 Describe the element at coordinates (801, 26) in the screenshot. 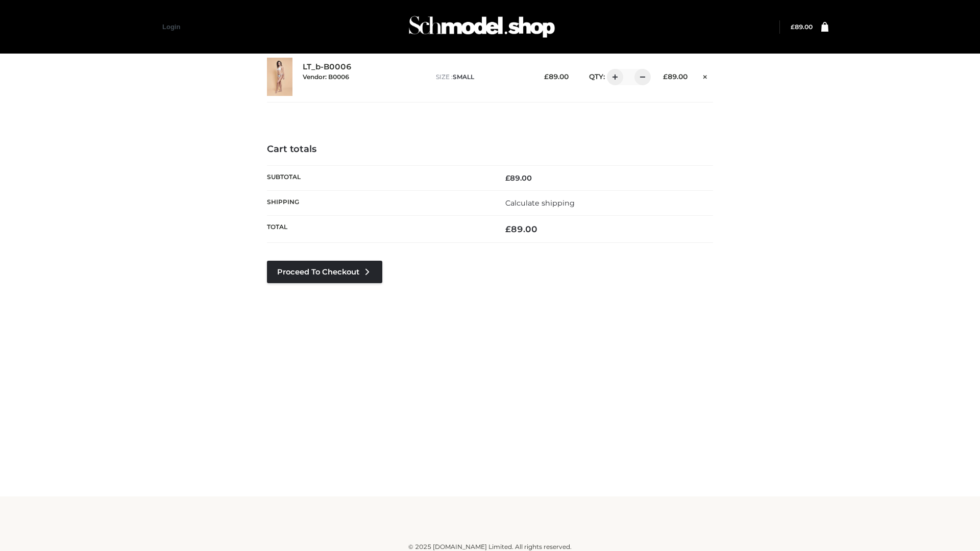

I see `a: £89.00` at that location.